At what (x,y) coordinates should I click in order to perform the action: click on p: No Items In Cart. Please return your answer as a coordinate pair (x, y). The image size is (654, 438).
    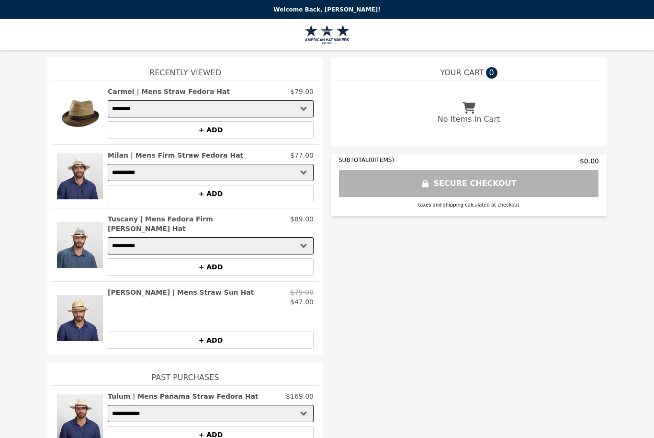
    Looking at the image, I should click on (469, 119).